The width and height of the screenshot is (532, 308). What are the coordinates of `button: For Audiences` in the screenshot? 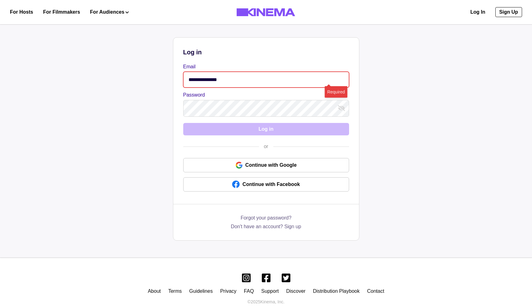 It's located at (109, 12).